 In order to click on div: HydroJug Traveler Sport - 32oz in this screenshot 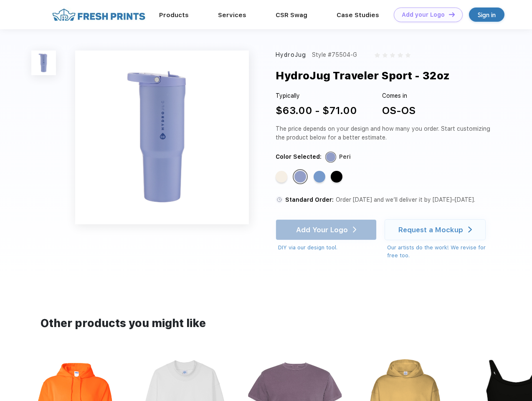, I will do `click(363, 76)`.